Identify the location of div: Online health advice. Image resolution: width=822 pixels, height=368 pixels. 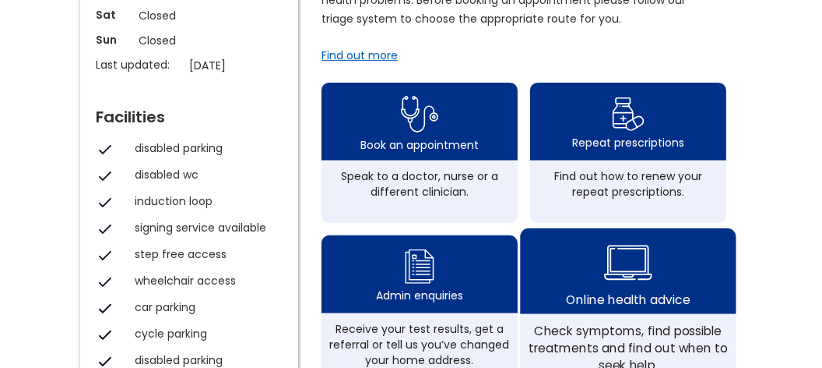
(628, 299).